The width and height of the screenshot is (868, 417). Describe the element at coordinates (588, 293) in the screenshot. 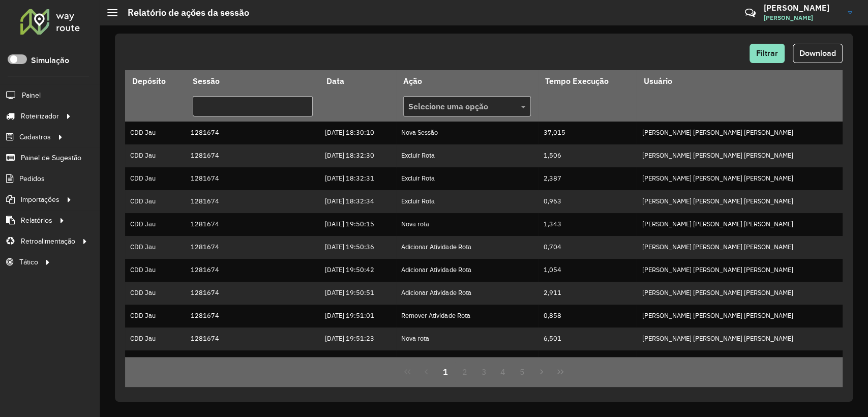

I see `td: 2,911` at that location.